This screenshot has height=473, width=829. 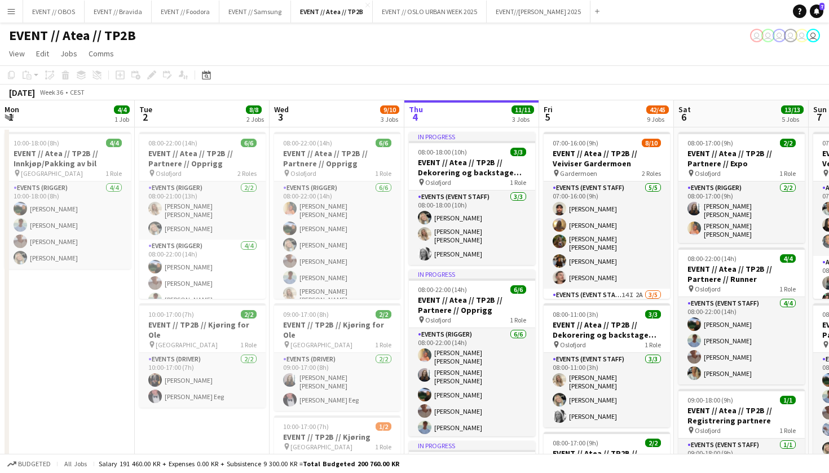 What do you see at coordinates (607, 158) in the screenshot?
I see `h3: EVENT // Atea // TP2B // Veiviser Gardermoen` at bounding box center [607, 158].